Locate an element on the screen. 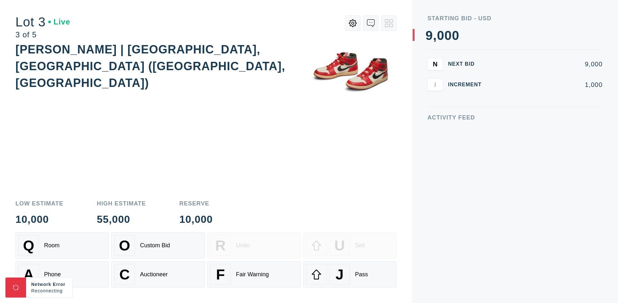 Image resolution: width=618 pixels, height=303 pixels. div: Activity Feed is located at coordinates (515, 117).